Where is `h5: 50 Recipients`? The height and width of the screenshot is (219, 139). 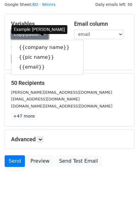 h5: 50 Recipients is located at coordinates (69, 83).